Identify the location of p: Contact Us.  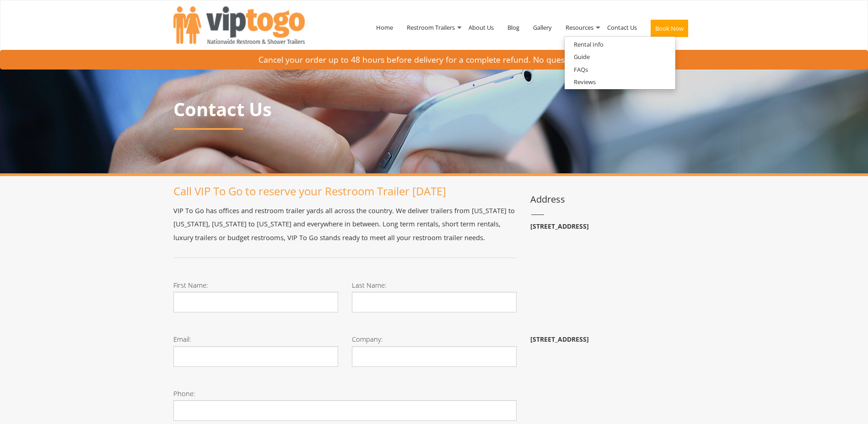
(434, 109).